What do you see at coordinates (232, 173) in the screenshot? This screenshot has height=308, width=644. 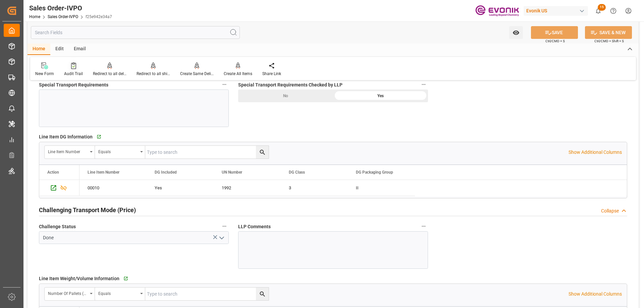 I see `span: UN Number` at bounding box center [232, 173].